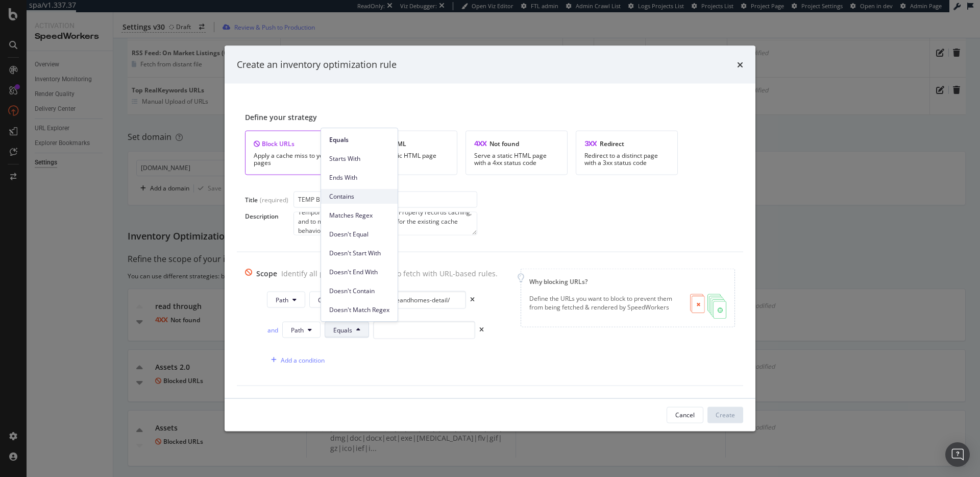 Image resolution: width=980 pixels, height=477 pixels. What do you see at coordinates (685, 414) in the screenshot?
I see `div: Cancel` at bounding box center [685, 414].